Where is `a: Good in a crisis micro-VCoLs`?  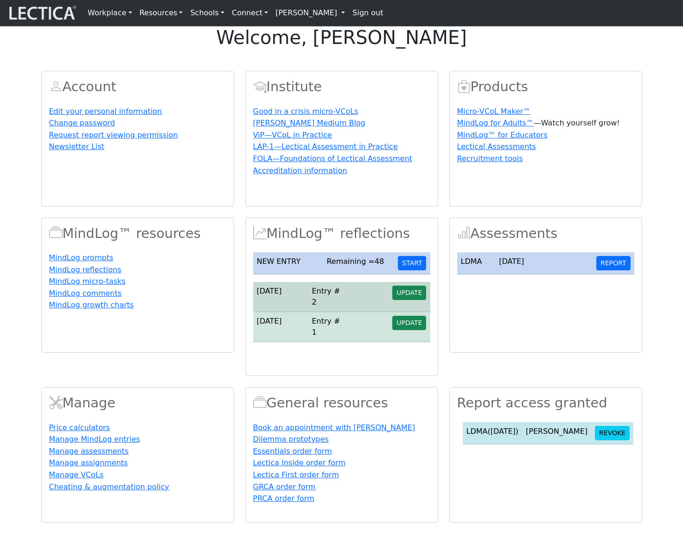 a: Good in a crisis micro-VCoLs is located at coordinates (305, 111).